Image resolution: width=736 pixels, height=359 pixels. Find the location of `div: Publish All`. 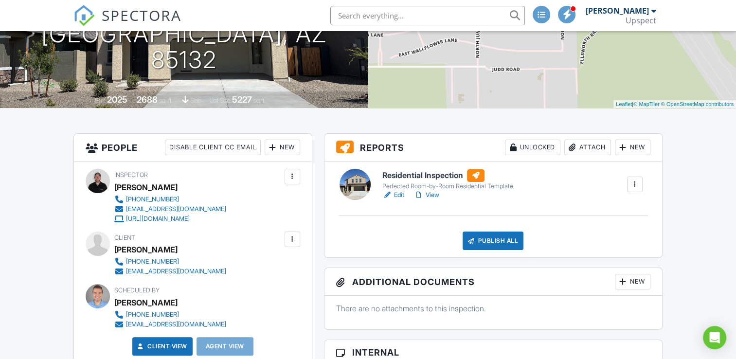

div: Publish All is located at coordinates (493, 241).